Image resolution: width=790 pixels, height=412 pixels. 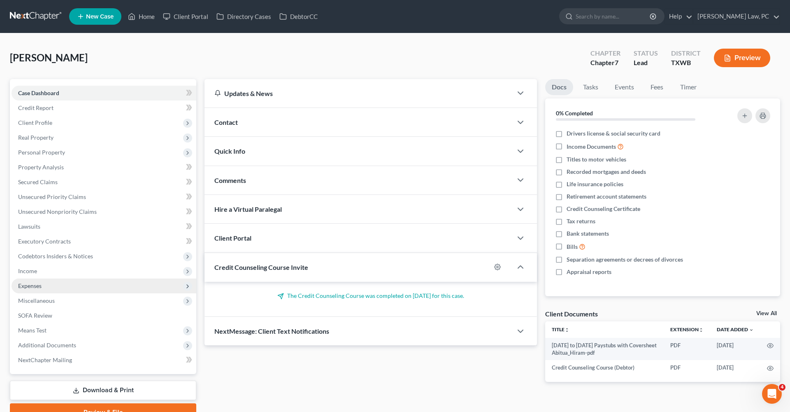 What do you see at coordinates (687, 329) in the screenshot?
I see `a: Extensionunfold_more` at bounding box center [687, 329].